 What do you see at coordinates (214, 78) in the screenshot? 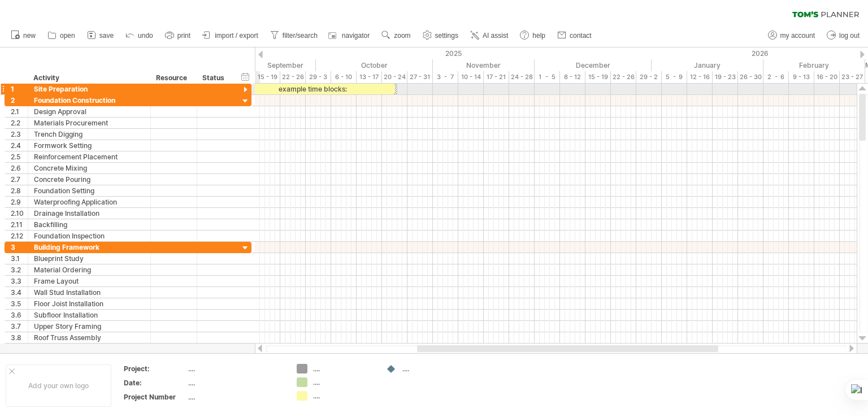
I see `div: Status` at bounding box center [214, 78].